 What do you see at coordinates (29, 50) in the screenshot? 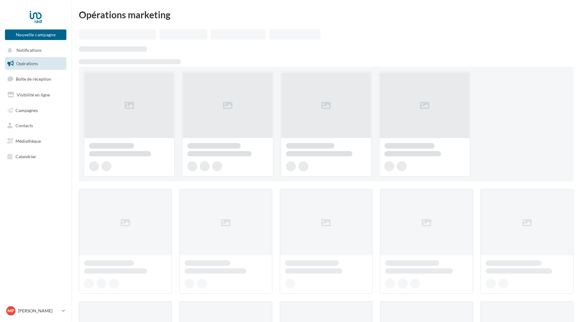
I see `span: Notifications` at bounding box center [29, 50].